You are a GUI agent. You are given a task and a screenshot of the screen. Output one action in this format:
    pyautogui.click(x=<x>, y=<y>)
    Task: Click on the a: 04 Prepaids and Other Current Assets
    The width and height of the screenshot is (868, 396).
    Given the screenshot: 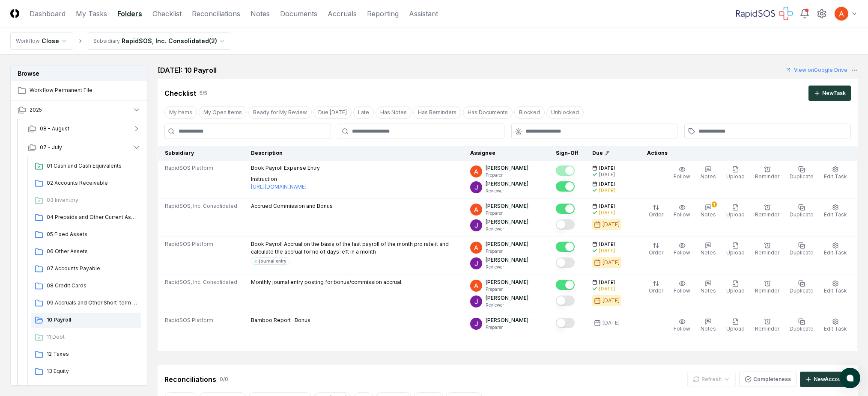 What is the action you would take?
    pyautogui.click(x=86, y=218)
    